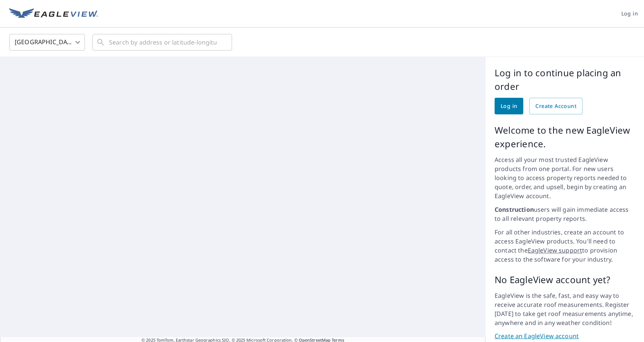 This screenshot has height=342, width=644. What do you see at coordinates (565, 137) in the screenshot?
I see `p: Welcome to the new EagleView experience.` at bounding box center [565, 137].